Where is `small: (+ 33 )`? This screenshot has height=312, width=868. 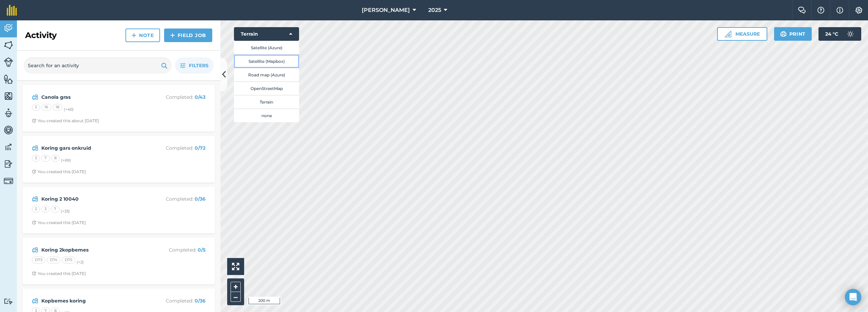
small: (+ 33 ) is located at coordinates (65, 211).